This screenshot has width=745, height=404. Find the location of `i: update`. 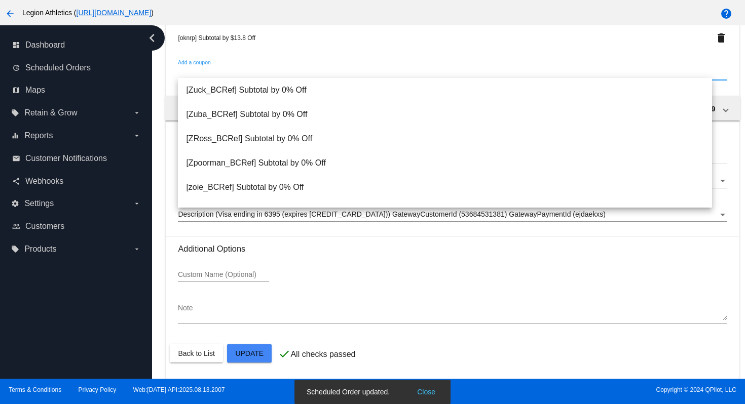

i: update is located at coordinates (16, 68).